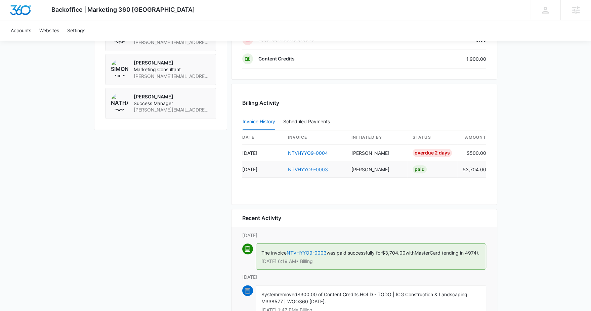  What do you see at coordinates (471, 153) in the screenshot?
I see `td: $500.00` at bounding box center [471, 153].